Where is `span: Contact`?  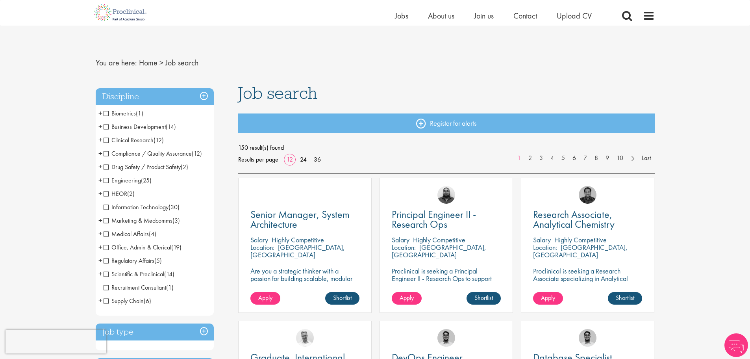
span: Contact is located at coordinates (525, 16).